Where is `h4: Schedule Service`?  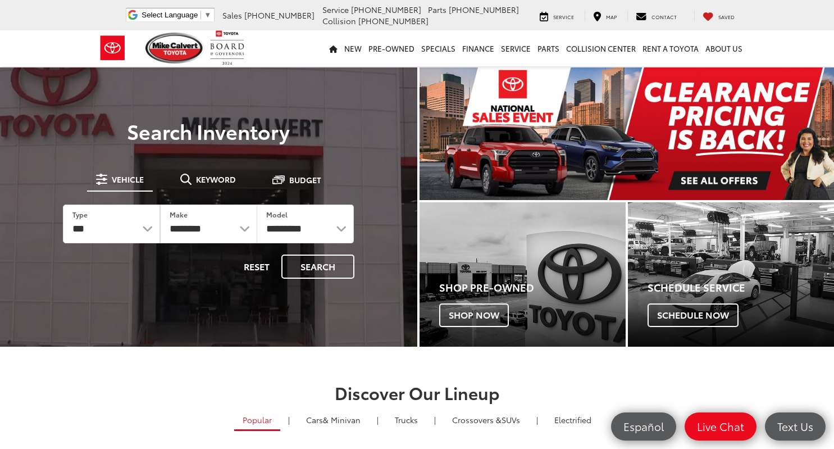
h4: Schedule Service is located at coordinates (741, 288).